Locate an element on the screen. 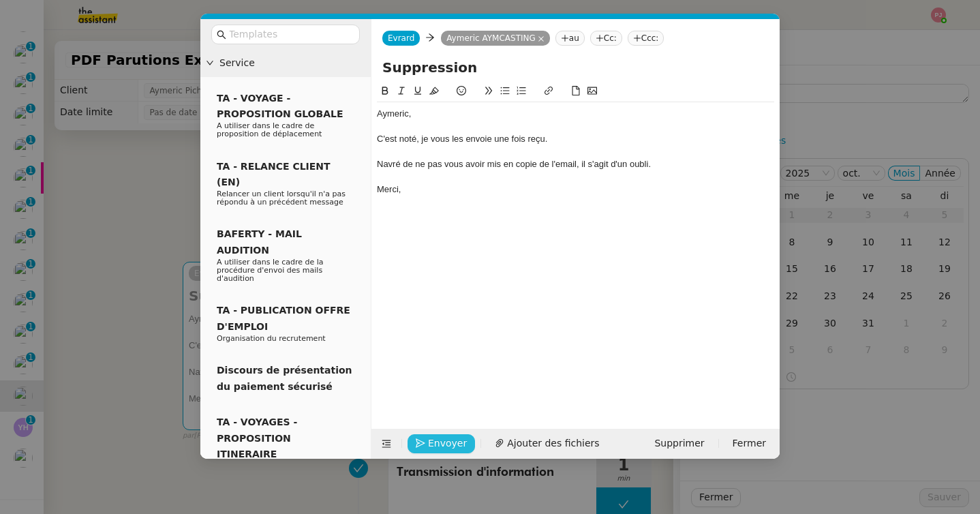  div: C'est noté, je vous les envoie une fois reçu. is located at coordinates (575, 139).